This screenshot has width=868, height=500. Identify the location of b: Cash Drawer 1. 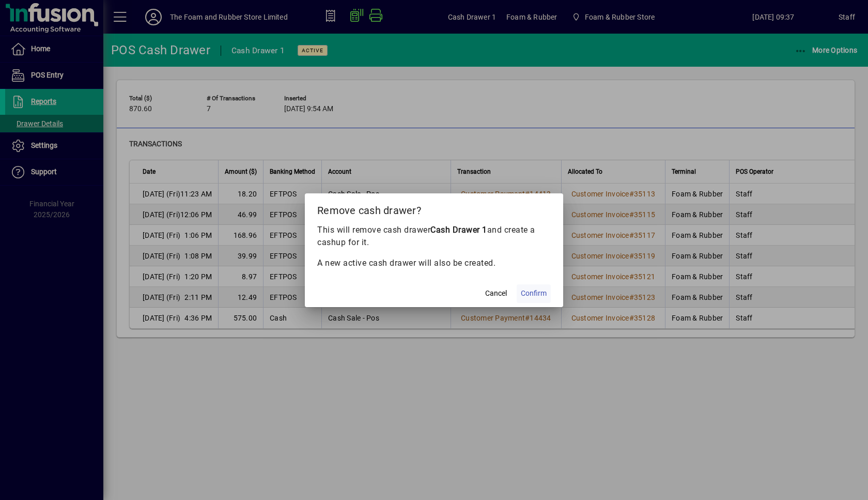
(458, 229).